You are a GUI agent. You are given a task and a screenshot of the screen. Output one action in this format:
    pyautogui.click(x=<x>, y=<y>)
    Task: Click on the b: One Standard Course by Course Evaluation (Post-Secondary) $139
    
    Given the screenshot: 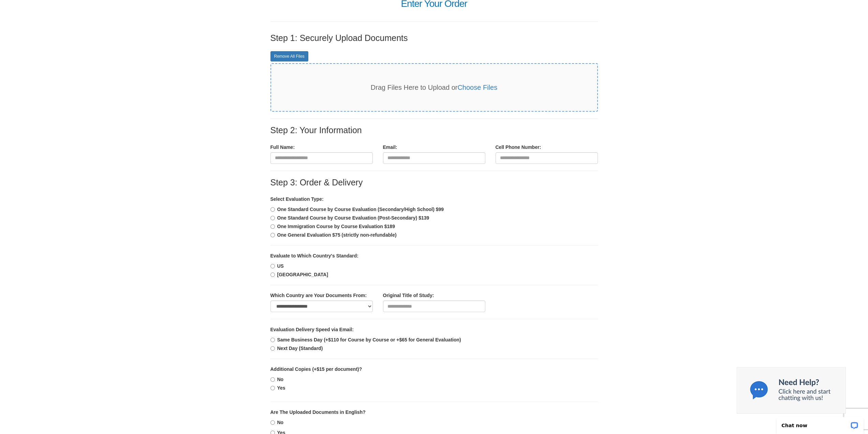 What is the action you would take?
    pyautogui.click(x=353, y=217)
    